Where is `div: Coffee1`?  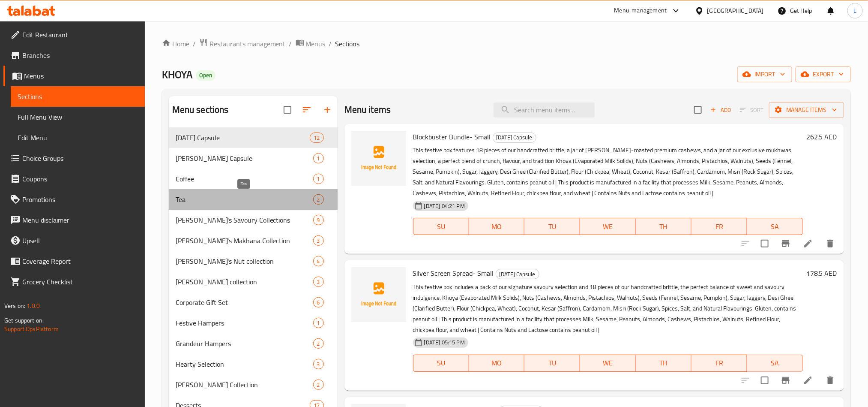
div: Coffee1 is located at coordinates (253, 179).